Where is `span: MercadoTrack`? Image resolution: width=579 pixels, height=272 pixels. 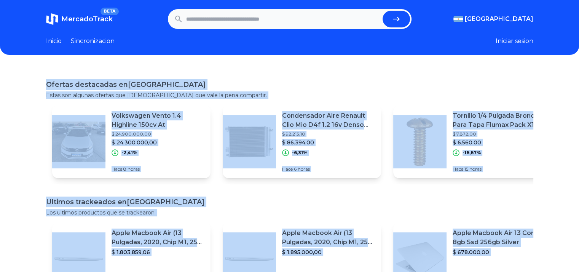 span: MercadoTrack is located at coordinates (87, 19).